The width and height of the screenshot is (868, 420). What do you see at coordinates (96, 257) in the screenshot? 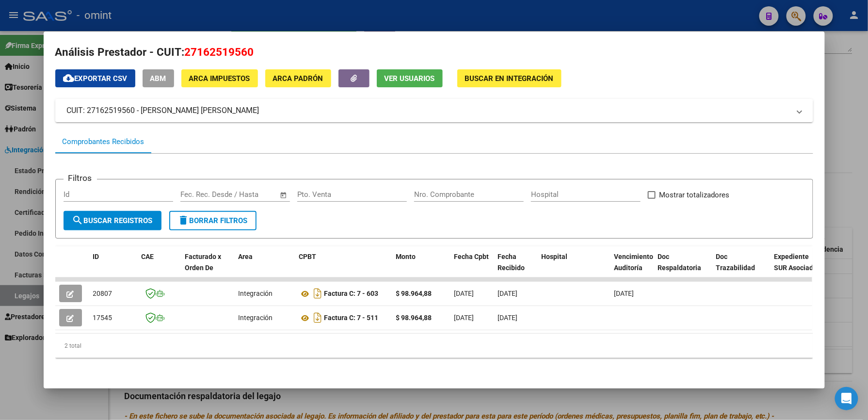
I see `span: ID` at bounding box center [96, 257].